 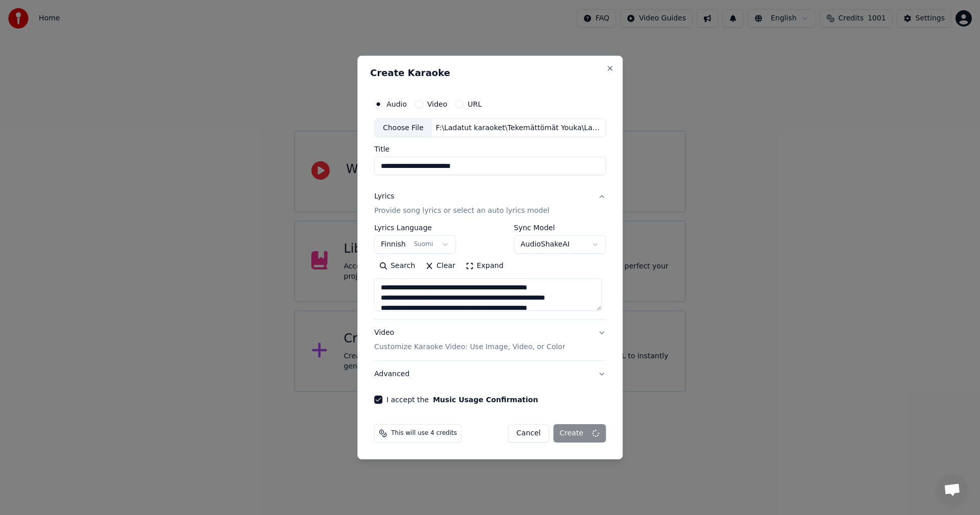 What do you see at coordinates (485, 399) in the screenshot?
I see `button: I accept the` at bounding box center [485, 399].